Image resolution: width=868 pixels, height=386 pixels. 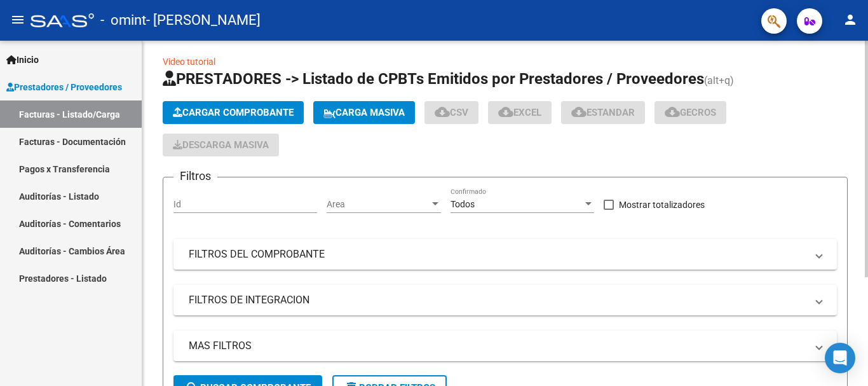 What do you see at coordinates (434, 78) in the screenshot?
I see `span: PRESTADORES -> Listado de CPBTs Emitidos por Prestadores / Proveedores` at bounding box center [434, 78].